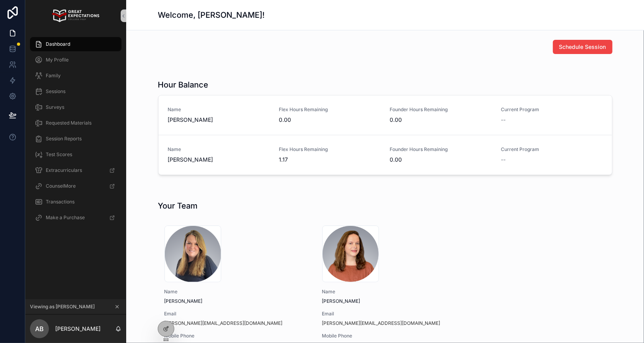 This screenshot has height=343, width=644. I want to click on div: scrollable content, so click(76, 133).